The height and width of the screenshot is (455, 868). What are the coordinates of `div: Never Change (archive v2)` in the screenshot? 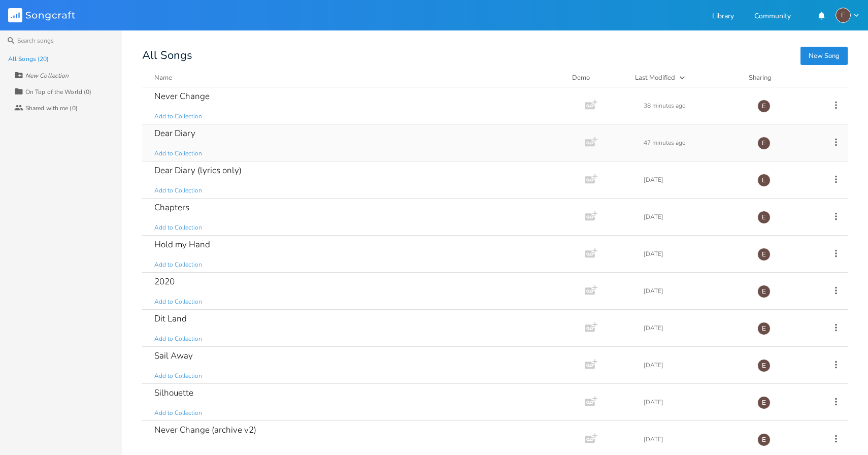 It's located at (205, 429).